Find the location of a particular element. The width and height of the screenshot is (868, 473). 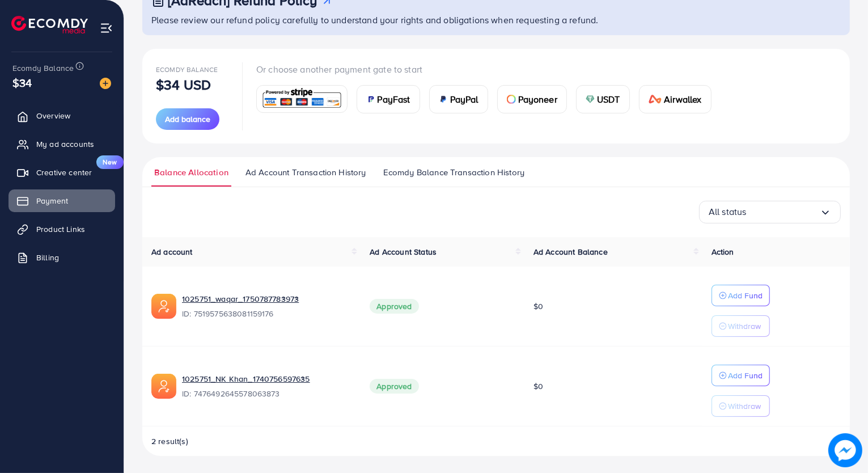

span: My ad accounts is located at coordinates (65, 144).